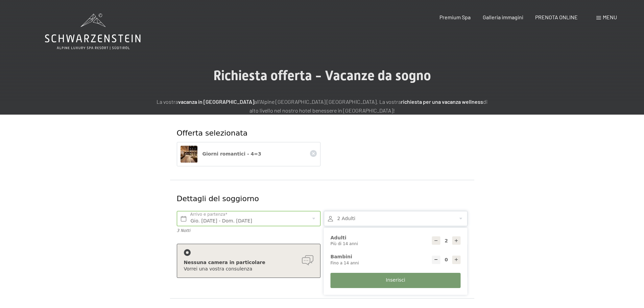 This screenshot has width=644, height=308. Describe the element at coordinates (557, 17) in the screenshot. I see `a: PRENOTA ONLINE` at that location.